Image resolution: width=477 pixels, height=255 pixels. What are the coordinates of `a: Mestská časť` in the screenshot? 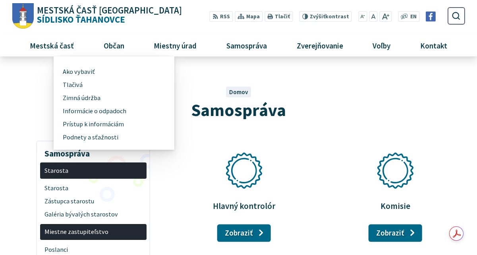 It's located at (52, 45).